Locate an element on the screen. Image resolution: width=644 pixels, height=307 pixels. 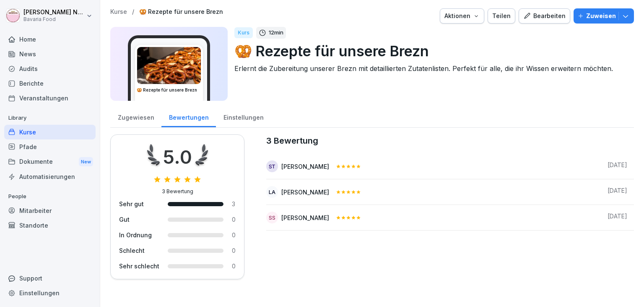
div: Bewertungen is located at coordinates (189, 116).